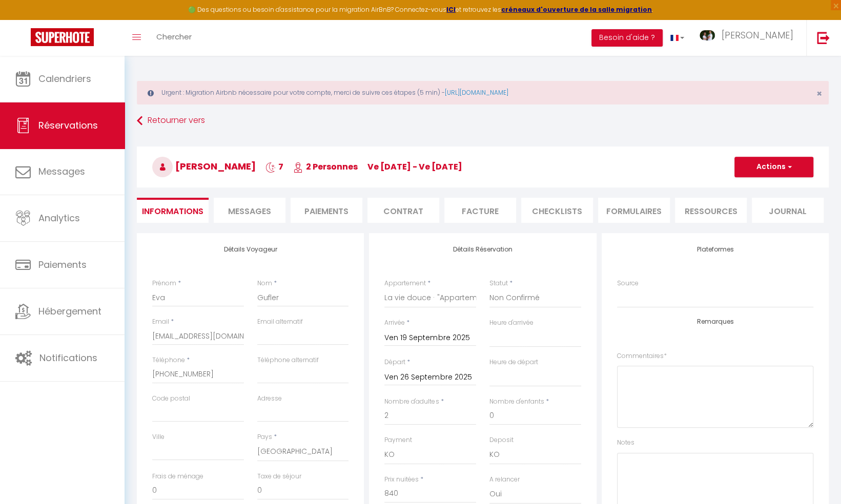 Image resolution: width=841 pixels, height=504 pixels. Describe the element at coordinates (280, 322) in the screenshot. I see `label: Email alternatif` at that location.